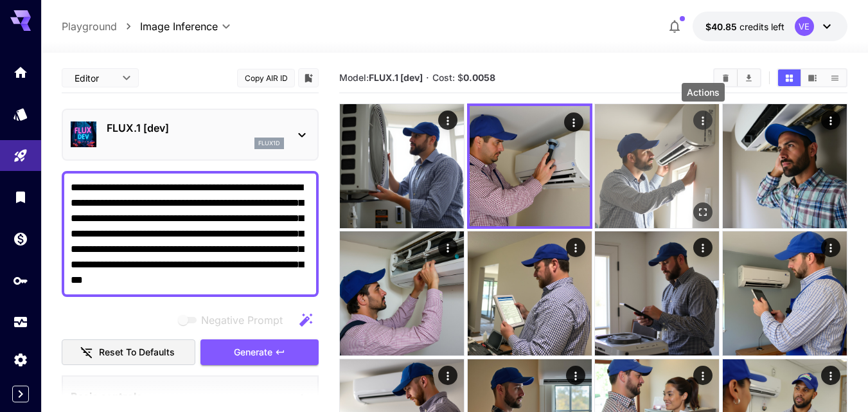 The height and width of the screenshot is (412, 868). Describe the element at coordinates (479, 77) in the screenshot. I see `b: 0.0058` at that location.